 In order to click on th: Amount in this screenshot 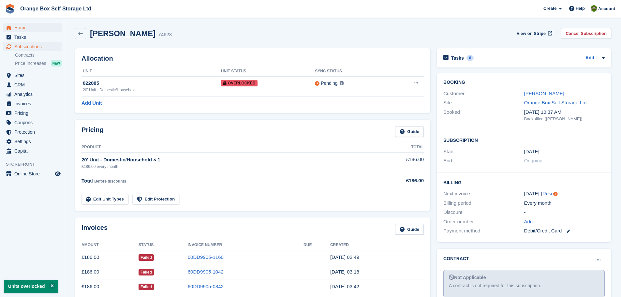, I will do `click(110, 245)`.